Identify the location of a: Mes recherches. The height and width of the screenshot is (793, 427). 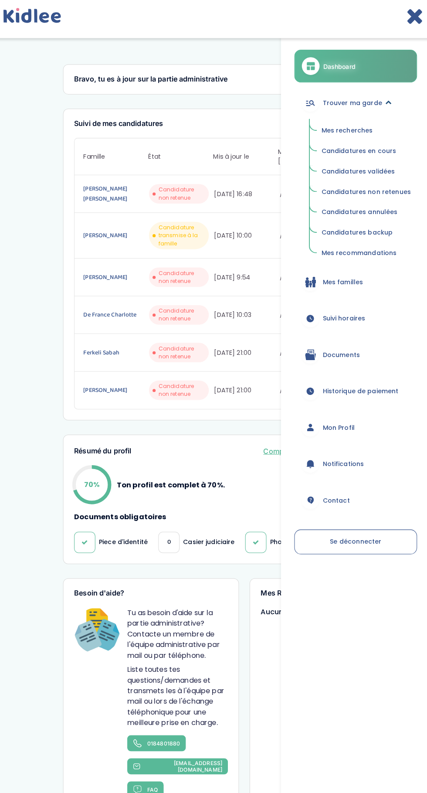
(364, 129).